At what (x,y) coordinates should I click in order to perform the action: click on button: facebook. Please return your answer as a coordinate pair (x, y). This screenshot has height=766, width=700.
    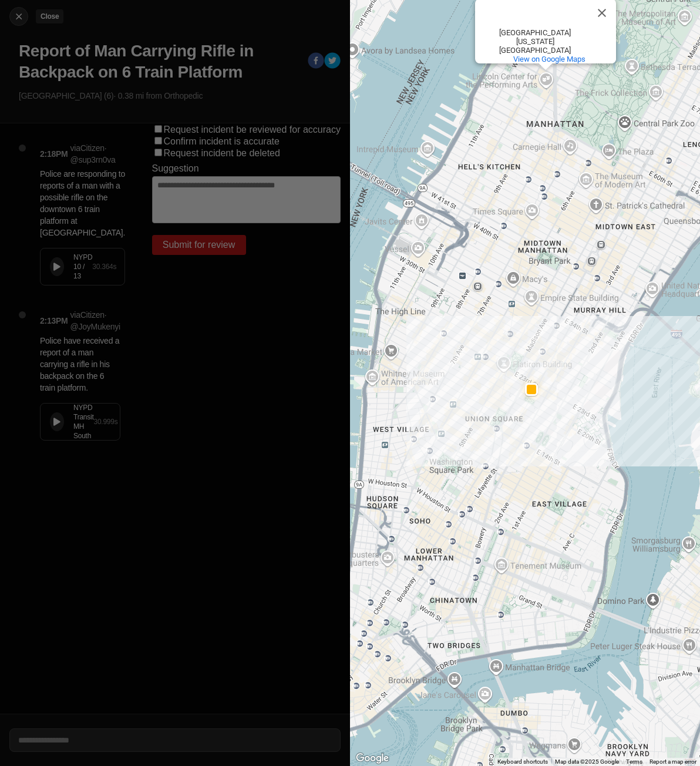
    Looking at the image, I should click on (316, 61).